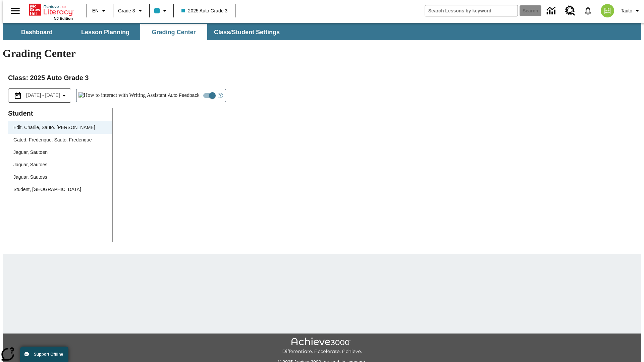 The height and width of the screenshot is (362, 644). I want to click on span: Auto Feedback, so click(183, 95).